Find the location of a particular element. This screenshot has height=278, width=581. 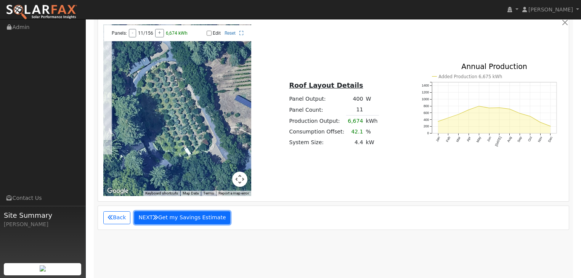

span: Site Summary is located at coordinates (43, 215).